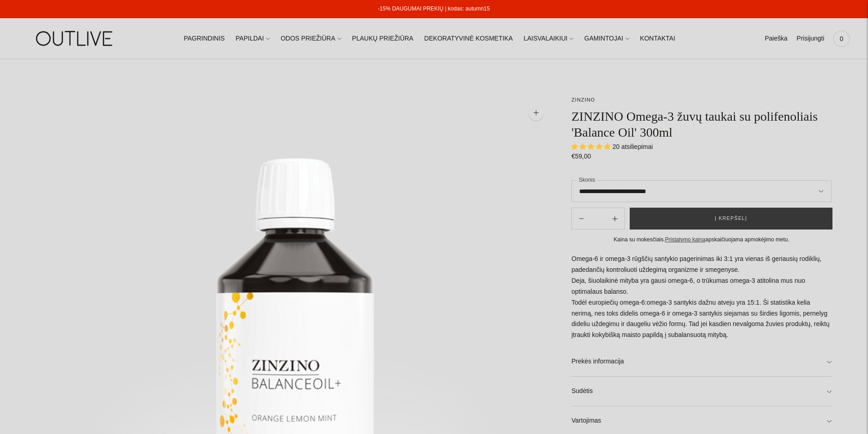 The image size is (868, 434). I want to click on a: KONTAKTAI, so click(658, 39).